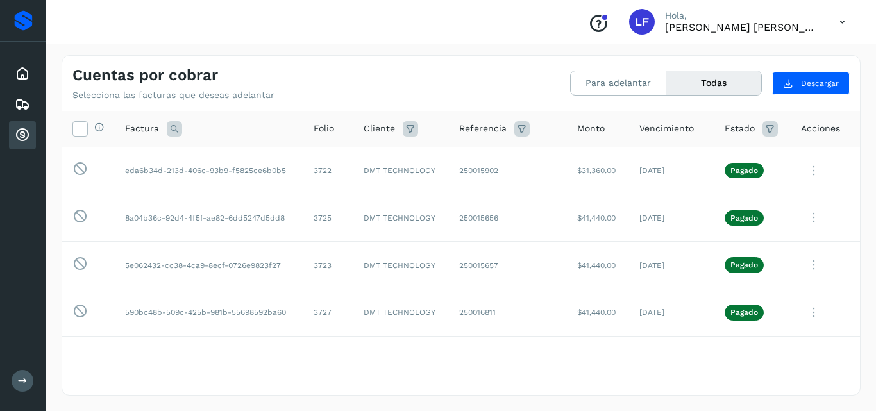  Describe the element at coordinates (209, 312) in the screenshot. I see `td: 590bc48b-509c-425b-981b-55698592ba60` at that location.